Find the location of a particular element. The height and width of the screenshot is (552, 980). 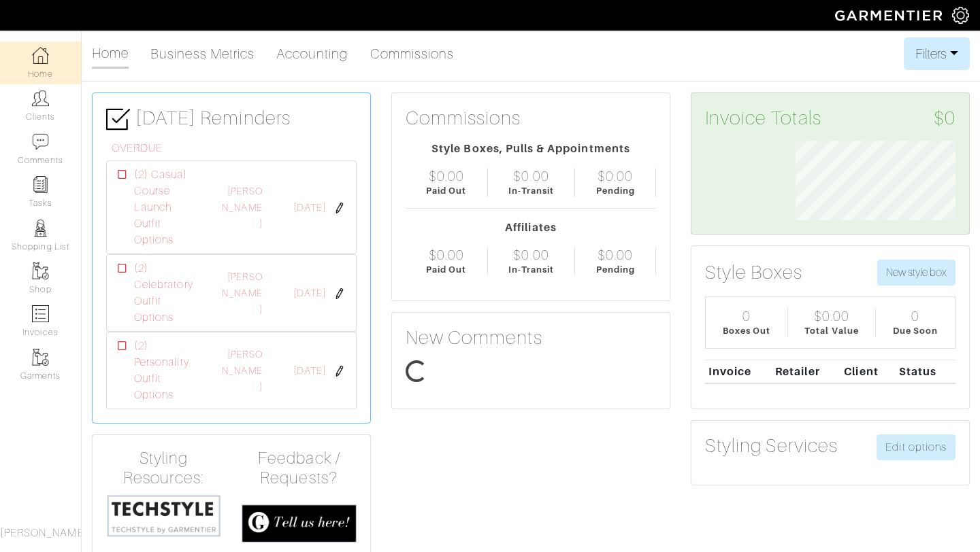

h3: Invoice Totals is located at coordinates (830, 118).